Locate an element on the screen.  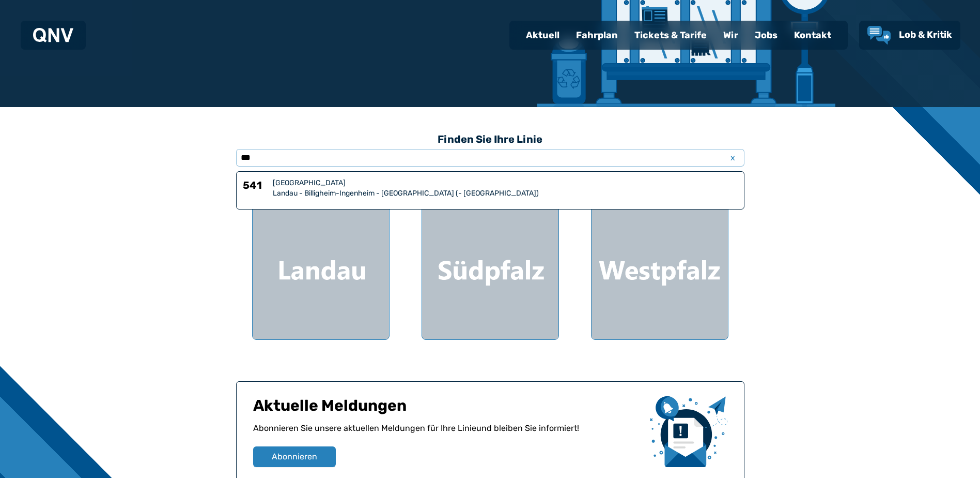
a: Tickets & Tarife is located at coordinates (671, 36).